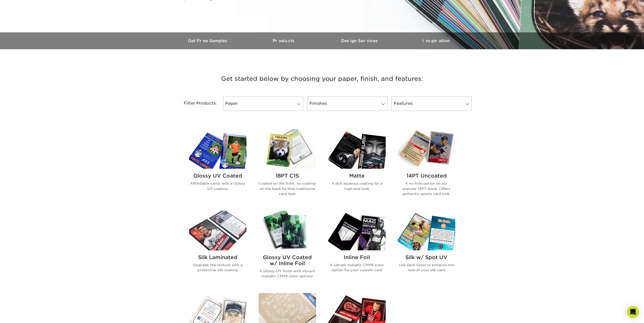 The image size is (644, 323). Describe the element at coordinates (426, 249) in the screenshot. I see `a: Silk w/ Spot UV Trading Cards Silk w/ Spot UV Use Spot Gloss to enhance the look of your silk card` at that location.